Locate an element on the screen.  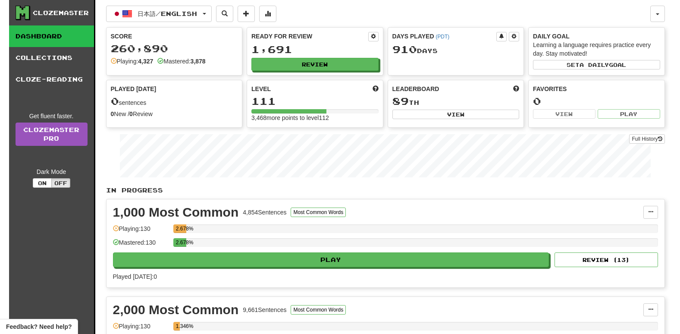
div: Playing: 130 is located at coordinates (141, 231).